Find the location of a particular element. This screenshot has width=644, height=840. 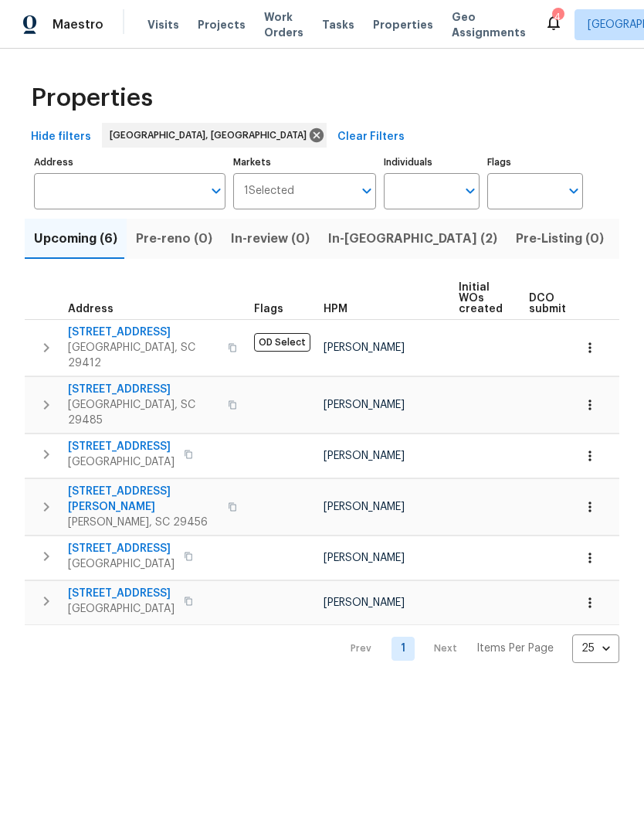

span: Visits is located at coordinates (163, 25).